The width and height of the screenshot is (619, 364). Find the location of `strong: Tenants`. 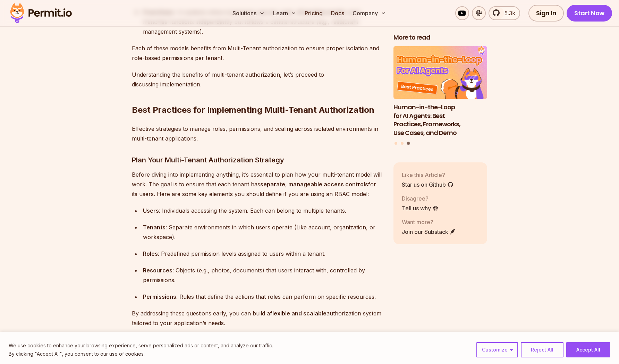

strong: Tenants is located at coordinates (154, 228).